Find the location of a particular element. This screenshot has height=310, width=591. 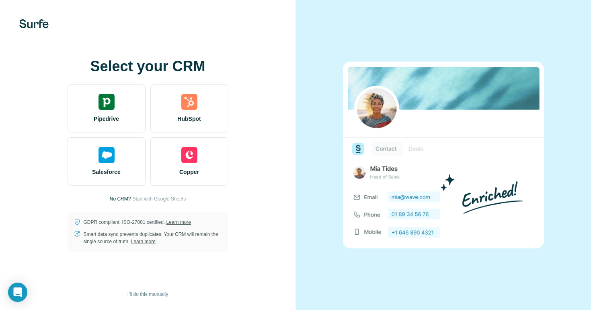

span: Pipedrive is located at coordinates (106, 119).